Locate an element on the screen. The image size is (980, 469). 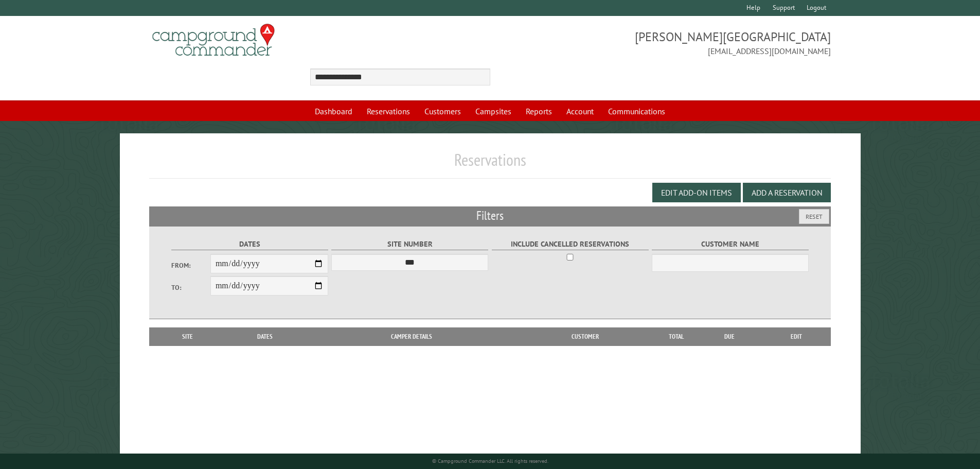
a: Reports is located at coordinates (538, 111).